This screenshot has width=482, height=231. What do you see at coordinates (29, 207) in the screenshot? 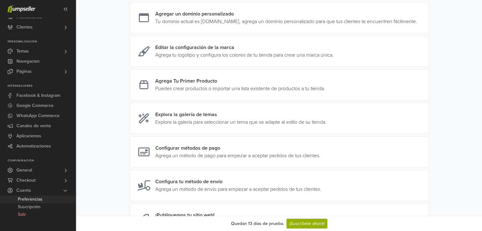
I see `span: Suscripción` at bounding box center [29, 207].